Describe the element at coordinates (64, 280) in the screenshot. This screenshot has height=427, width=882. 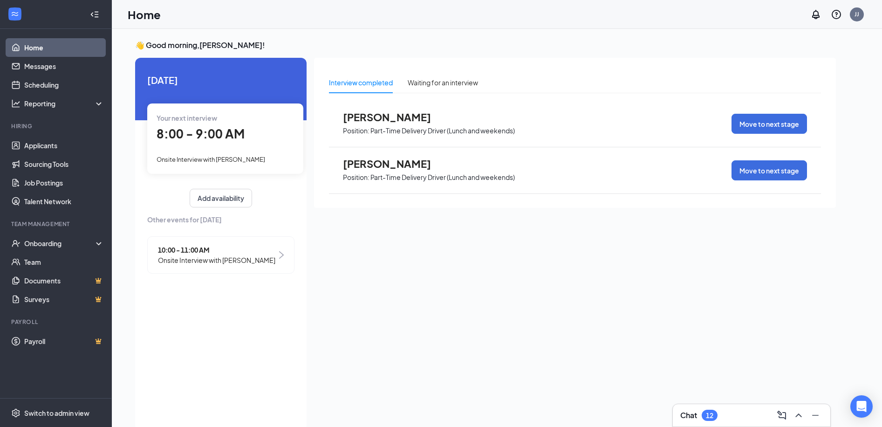
I see `a: DocumentsCrown` at that location.